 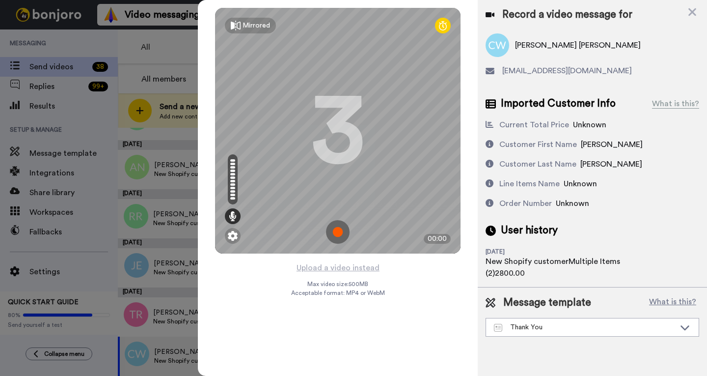 What do you see at coordinates (564, 267) in the screenshot?
I see `div: New Shopify customerMultiple Items (2)2800.00` at bounding box center [564, 267].